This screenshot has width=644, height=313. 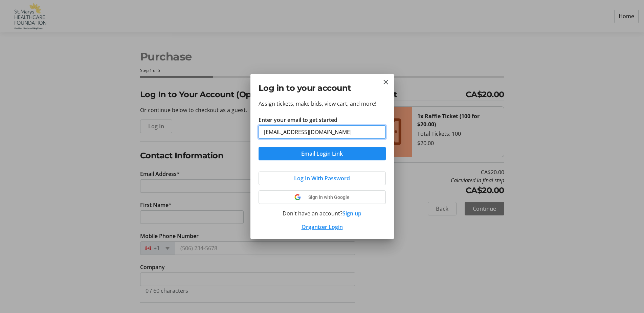 What do you see at coordinates (322, 197) in the screenshot?
I see `button: Sign in with Google` at bounding box center [322, 197].